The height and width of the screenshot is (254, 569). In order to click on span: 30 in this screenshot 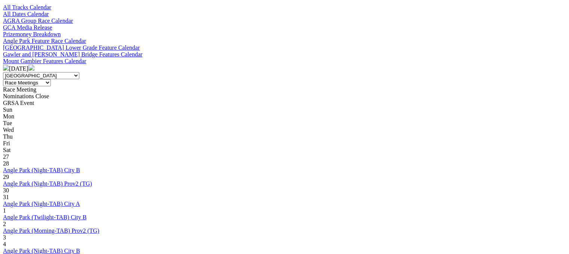, I will do `click(6, 190)`.